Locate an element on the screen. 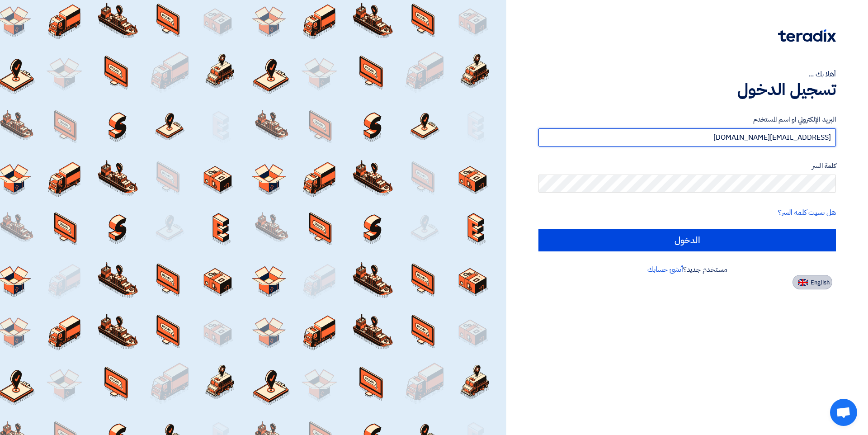  img: en-US.png is located at coordinates (803, 282).